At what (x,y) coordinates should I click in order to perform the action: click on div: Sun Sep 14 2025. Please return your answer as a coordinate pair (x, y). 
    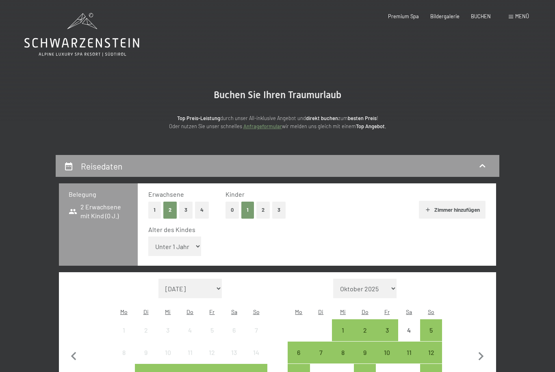
    Looking at the image, I should click on (256, 353).